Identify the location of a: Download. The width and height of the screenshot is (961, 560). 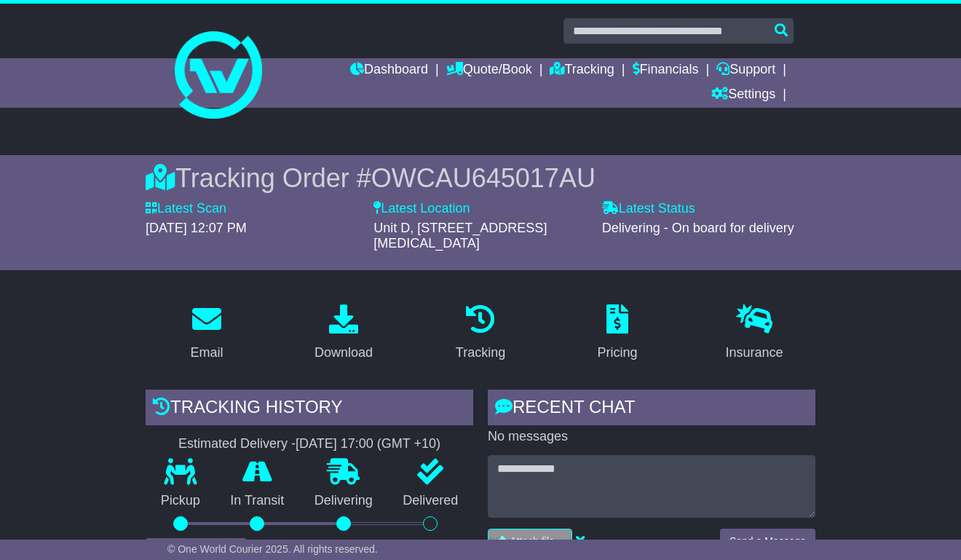
(344, 333).